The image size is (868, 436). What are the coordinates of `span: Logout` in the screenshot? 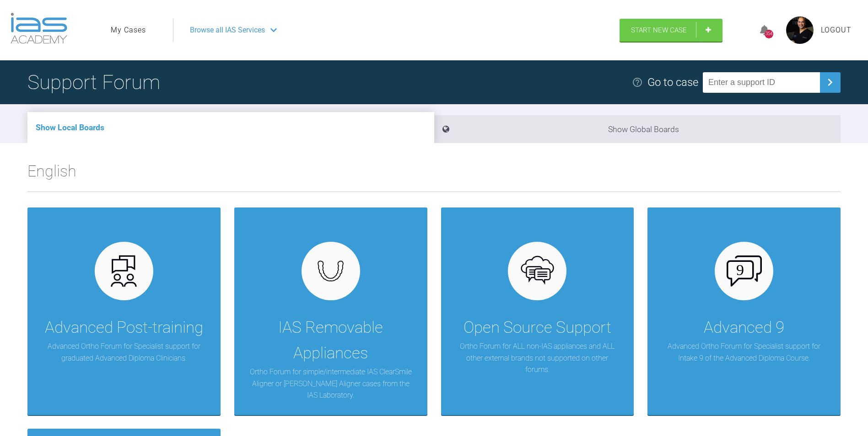 It's located at (836, 30).